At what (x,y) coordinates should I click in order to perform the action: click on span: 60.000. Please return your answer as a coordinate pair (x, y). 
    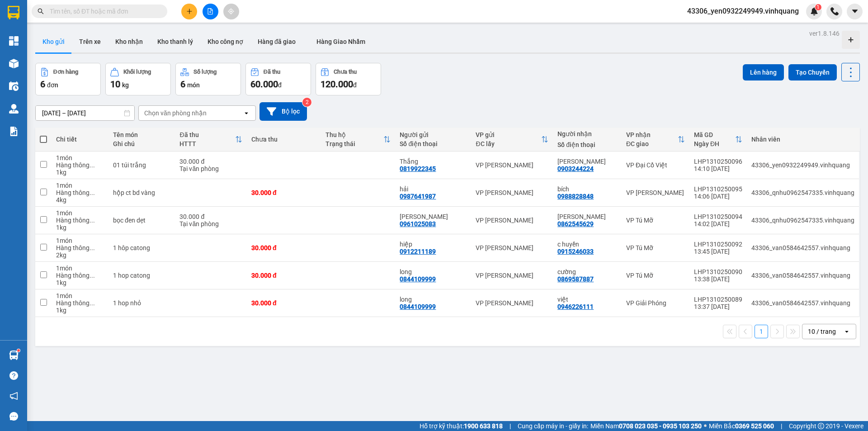
    Looking at the image, I should click on (264, 84).